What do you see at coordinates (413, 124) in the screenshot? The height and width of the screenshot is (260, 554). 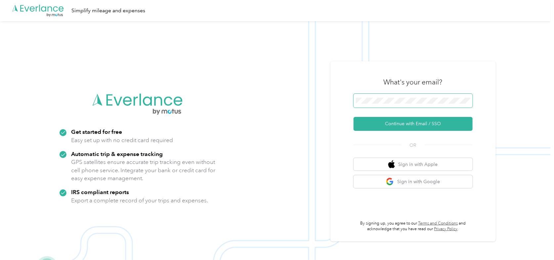 I see `button: Continue with Email / SSO` at bounding box center [413, 124].